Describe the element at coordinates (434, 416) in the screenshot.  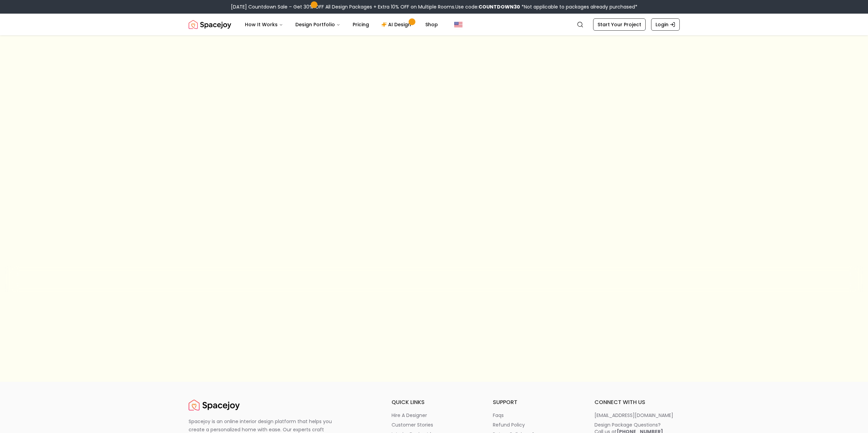
I see `a: hire a designer` at that location.